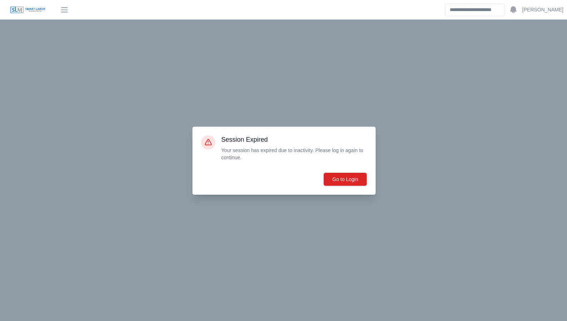 This screenshot has height=321, width=567. I want to click on h3: Session Expired, so click(294, 140).